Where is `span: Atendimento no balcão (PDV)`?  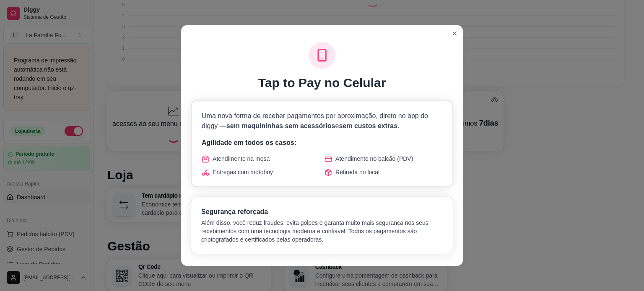
span: Atendimento no balcão (PDV) is located at coordinates (374, 159).